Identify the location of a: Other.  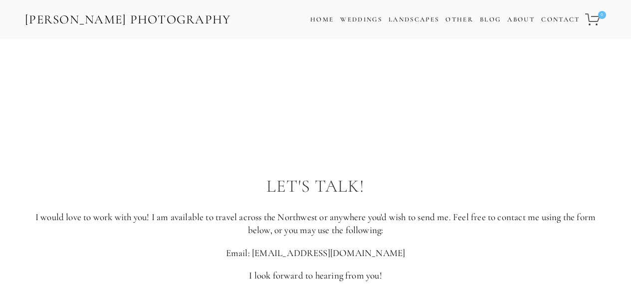
(459, 19).